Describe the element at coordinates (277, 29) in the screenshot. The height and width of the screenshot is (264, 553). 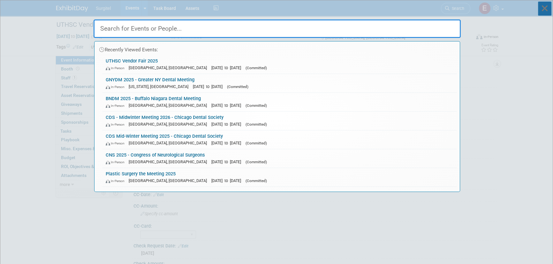
I see `input: Search for Events or People...` at that location.